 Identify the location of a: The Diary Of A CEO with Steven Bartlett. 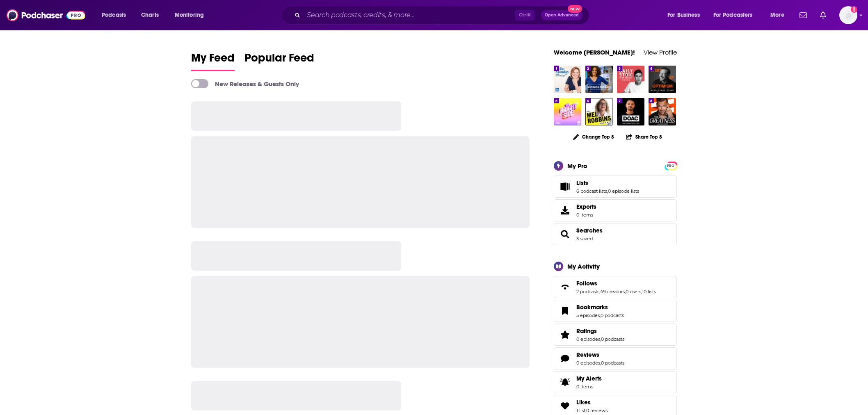
(630, 111).